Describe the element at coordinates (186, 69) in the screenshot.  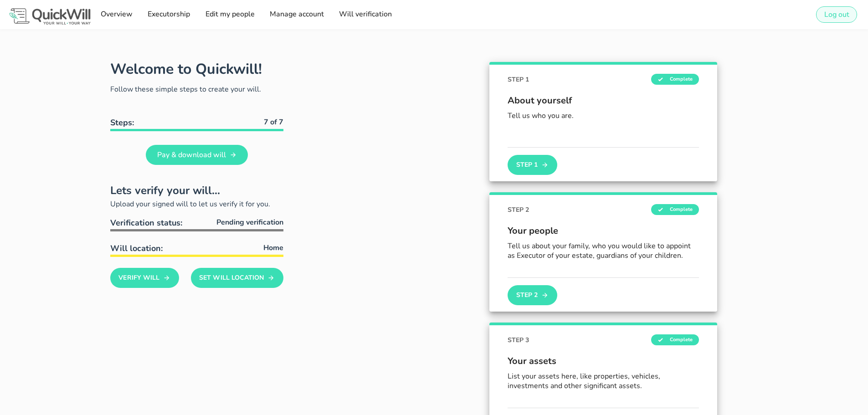
I see `h1: Welcome to Quickwill!` at that location.